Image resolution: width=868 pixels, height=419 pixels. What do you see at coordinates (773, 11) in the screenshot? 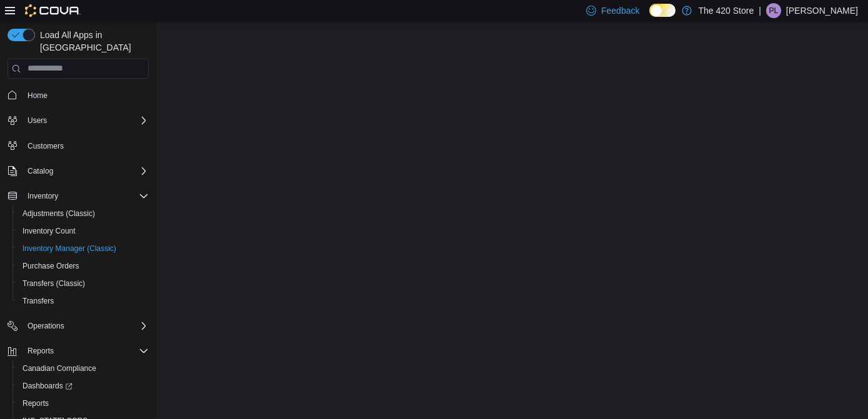
I see `span: PL` at bounding box center [773, 11].